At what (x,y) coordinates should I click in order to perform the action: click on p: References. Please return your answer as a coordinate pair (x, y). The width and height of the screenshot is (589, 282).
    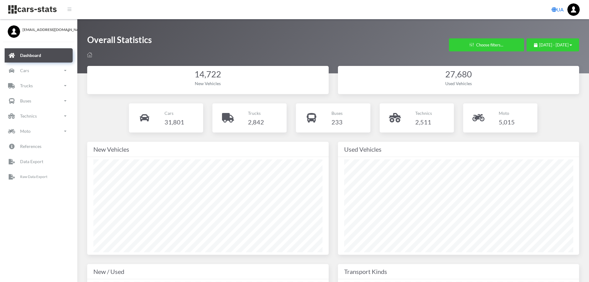
    Looking at the image, I should click on (31, 146).